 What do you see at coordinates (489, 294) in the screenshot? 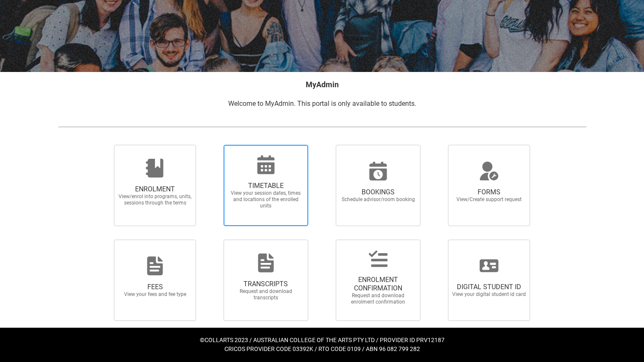
I see `span: View your digital student id card` at bounding box center [489, 294].